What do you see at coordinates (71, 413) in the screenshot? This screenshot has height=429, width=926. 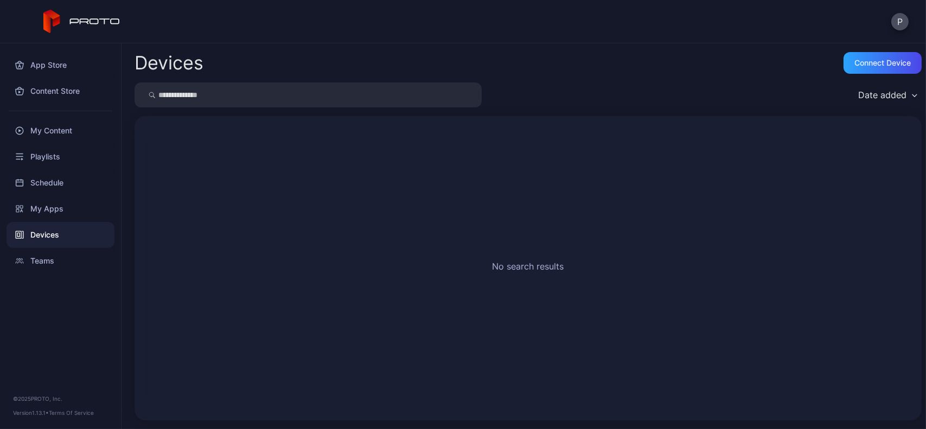 I see `a: Terms Of Service` at bounding box center [71, 413].